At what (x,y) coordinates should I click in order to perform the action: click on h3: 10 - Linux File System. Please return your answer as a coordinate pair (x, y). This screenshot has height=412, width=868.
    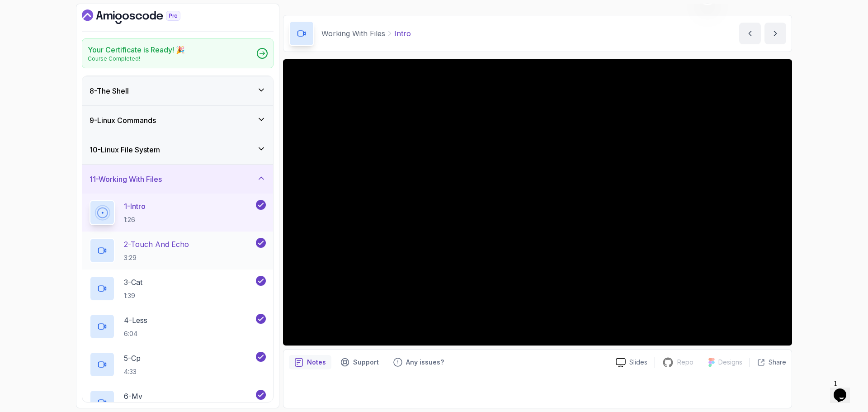
    Looking at the image, I should click on (125, 149).